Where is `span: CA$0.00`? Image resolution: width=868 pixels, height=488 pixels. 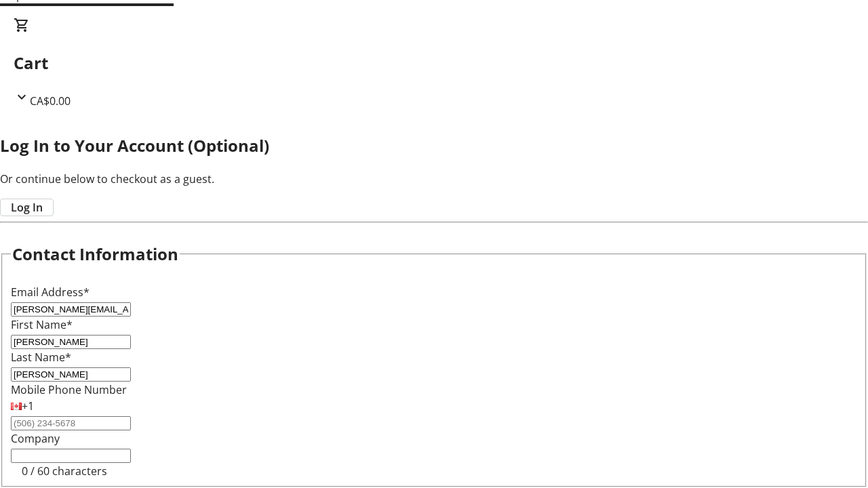
span: CA$0.00 is located at coordinates (50, 101).